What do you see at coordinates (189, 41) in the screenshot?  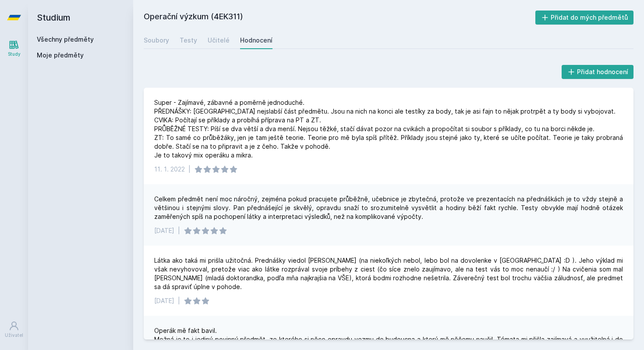 I see `div: Testy` at bounding box center [189, 41].